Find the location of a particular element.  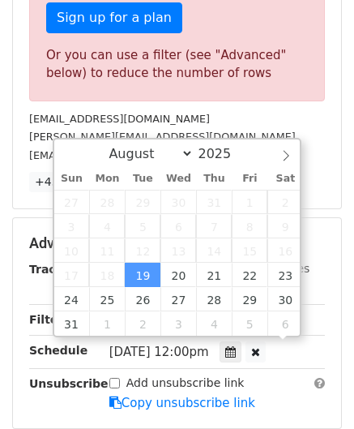

h5: Advanced is located at coordinates (177, 243).